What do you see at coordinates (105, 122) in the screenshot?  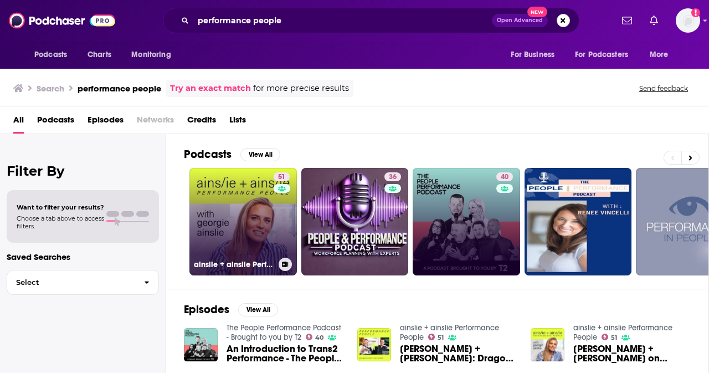 I see `span: Episodes` at bounding box center [105, 122].